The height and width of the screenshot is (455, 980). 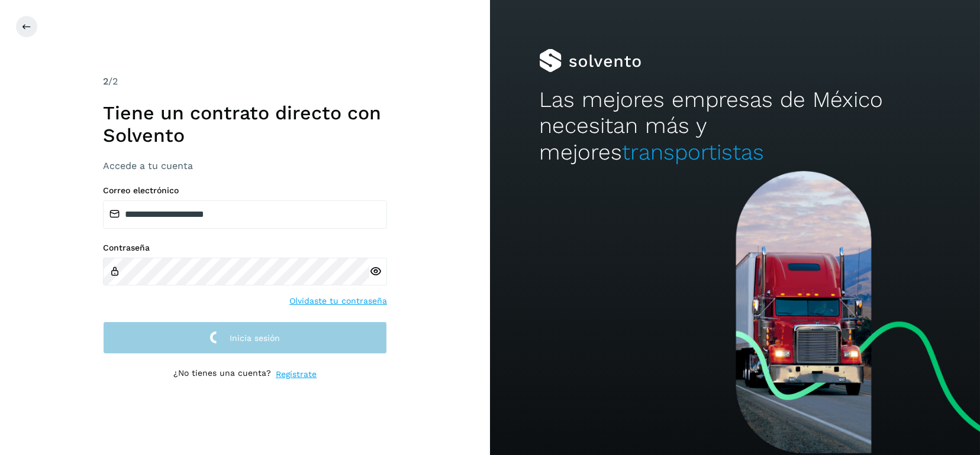 I want to click on a: Olvidaste tu contraseña, so click(x=338, y=301).